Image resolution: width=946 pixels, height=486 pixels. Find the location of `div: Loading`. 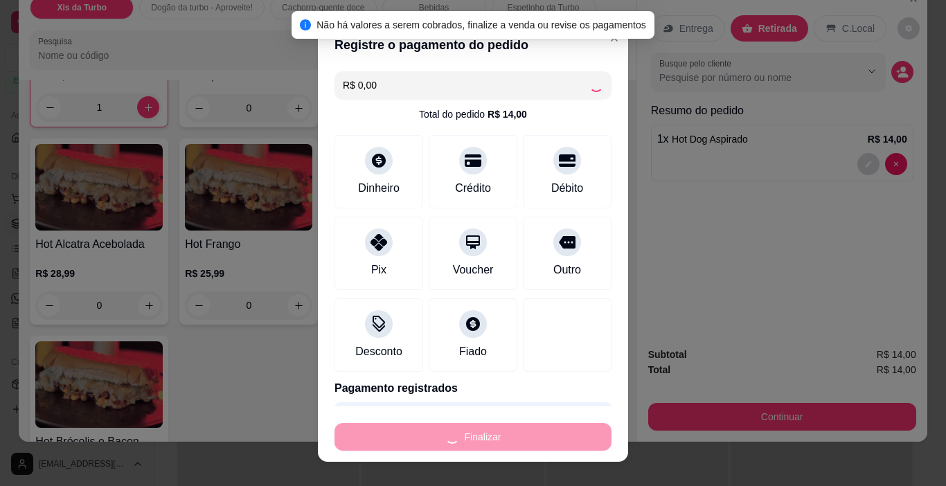

div: Loading is located at coordinates (596, 85).